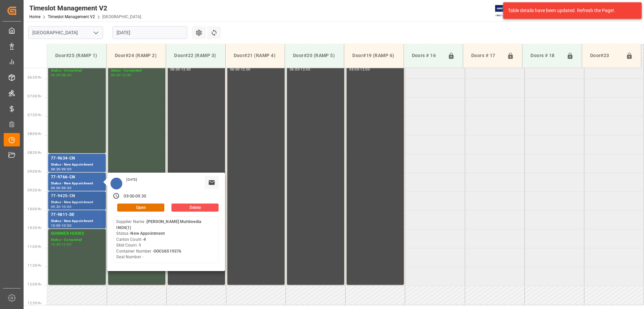 The width and height of the screenshot is (644, 309). I want to click on a: Timeslot Management V2, so click(71, 17).